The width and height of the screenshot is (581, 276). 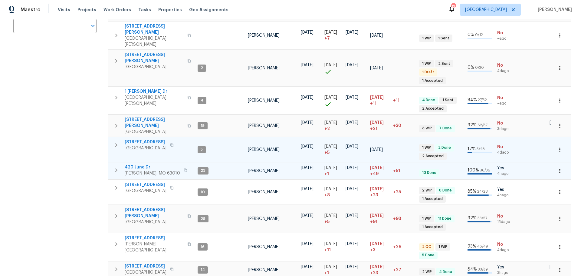 I want to click on span: 0 / 30, so click(x=479, y=67).